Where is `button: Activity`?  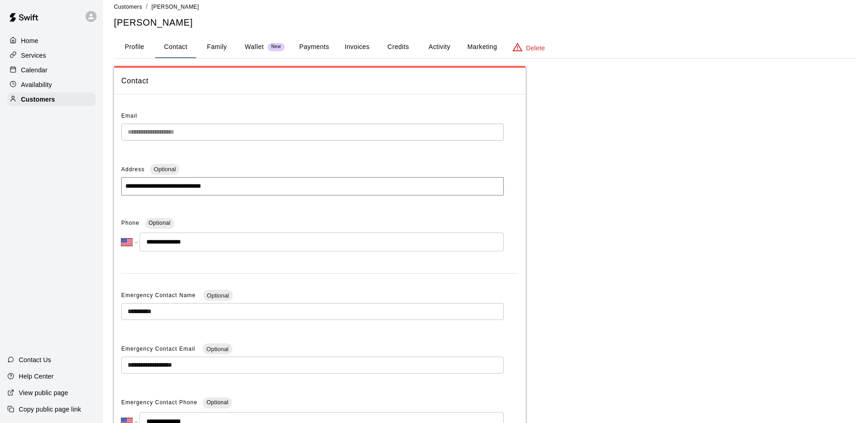 button: Activity is located at coordinates (439, 47).